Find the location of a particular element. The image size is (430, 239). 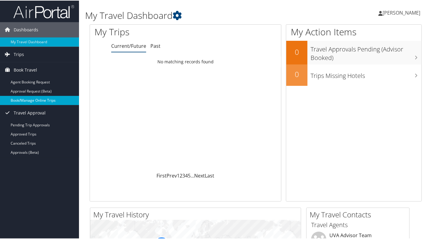

a: 0Travel Approvals Pending (Advisor Booked) is located at coordinates (354, 52).